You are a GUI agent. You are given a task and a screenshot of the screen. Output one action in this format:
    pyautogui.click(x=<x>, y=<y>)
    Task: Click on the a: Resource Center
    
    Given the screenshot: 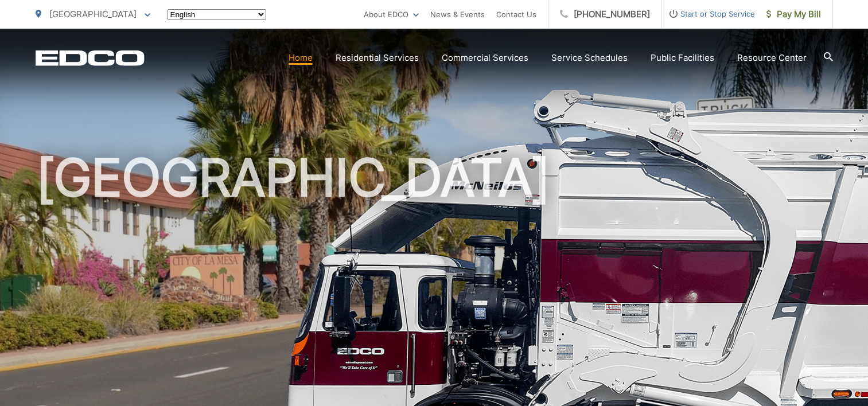 What is the action you would take?
    pyautogui.click(x=772, y=58)
    